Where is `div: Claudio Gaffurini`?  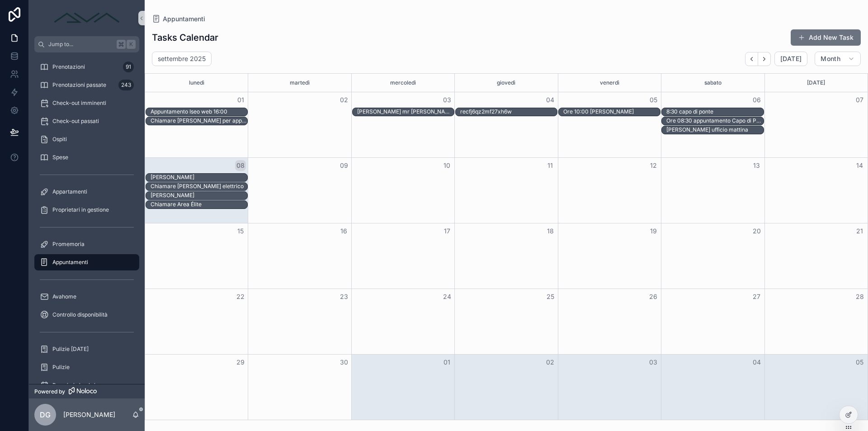
div: Claudio Gaffurini is located at coordinates (173, 177).